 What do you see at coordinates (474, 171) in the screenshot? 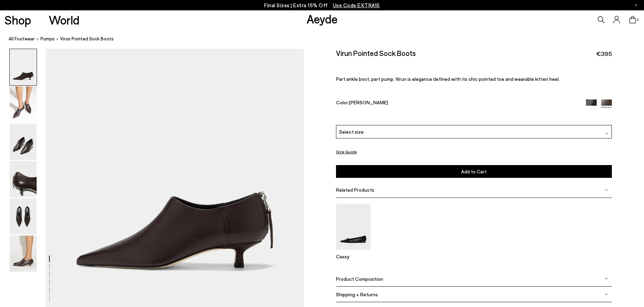
I see `span: Add to Cart` at bounding box center [474, 171].